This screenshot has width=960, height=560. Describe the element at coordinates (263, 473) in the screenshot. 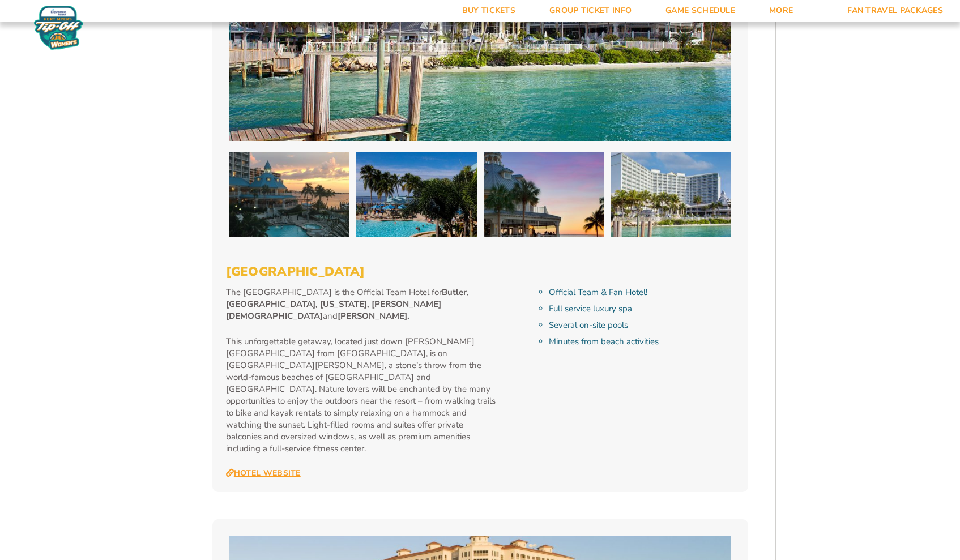

I see `a: Hotel Website` at that location.